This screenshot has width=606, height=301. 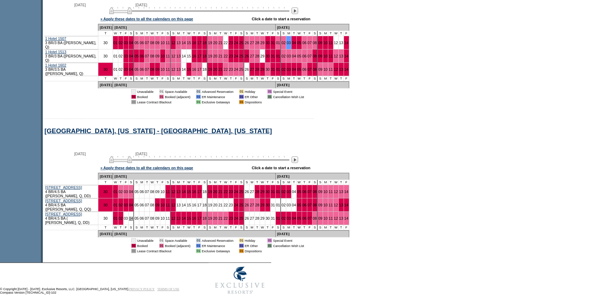 What do you see at coordinates (295, 10) in the screenshot?
I see `img: Next` at bounding box center [295, 10].